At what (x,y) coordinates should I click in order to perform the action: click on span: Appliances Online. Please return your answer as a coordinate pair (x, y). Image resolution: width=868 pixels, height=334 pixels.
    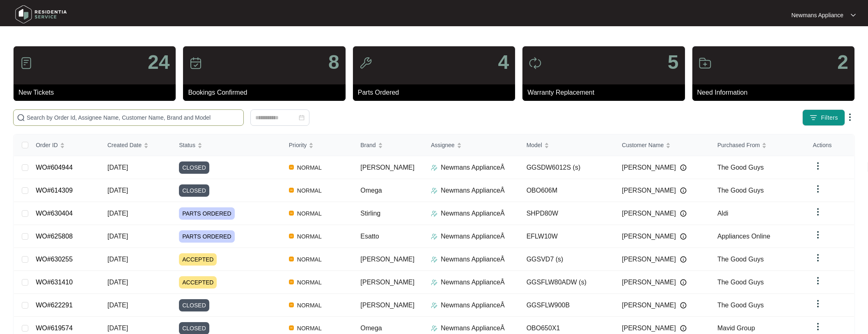
    Looking at the image, I should click on (744, 236).